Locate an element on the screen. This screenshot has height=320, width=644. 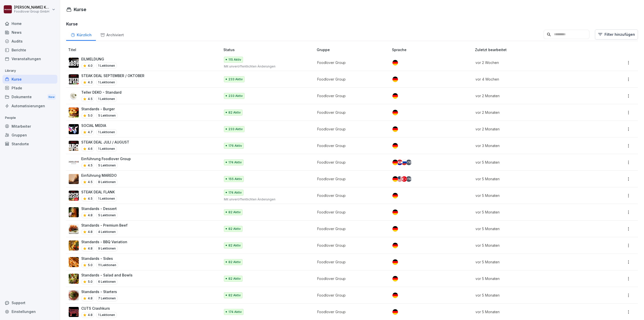
img: tue1jkp2u4qow5h7u47aqygu.png is located at coordinates (73, 63).